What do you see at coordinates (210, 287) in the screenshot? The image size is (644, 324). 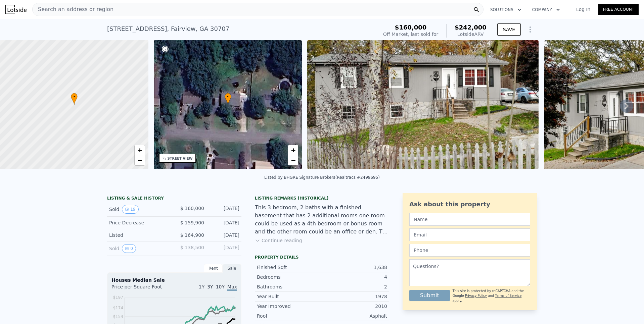 I see `span: 3Y` at bounding box center [210, 287].